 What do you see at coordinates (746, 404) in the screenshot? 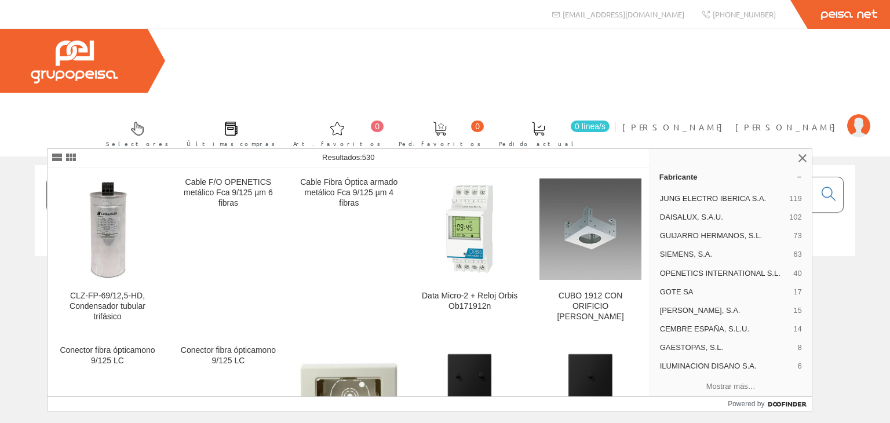
I see `span: Powered by` at bounding box center [746, 404].